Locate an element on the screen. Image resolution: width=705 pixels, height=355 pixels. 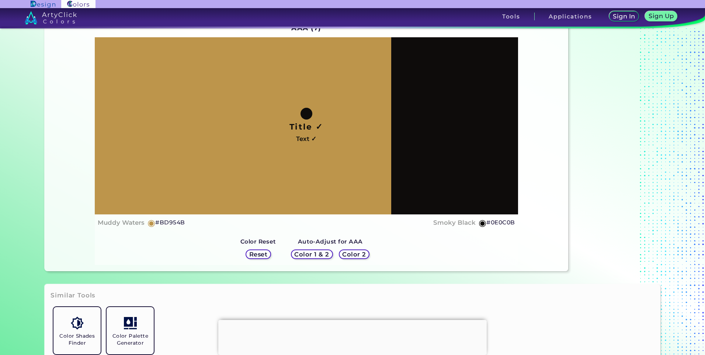
h5: Color 2 is located at coordinates (354, 254).